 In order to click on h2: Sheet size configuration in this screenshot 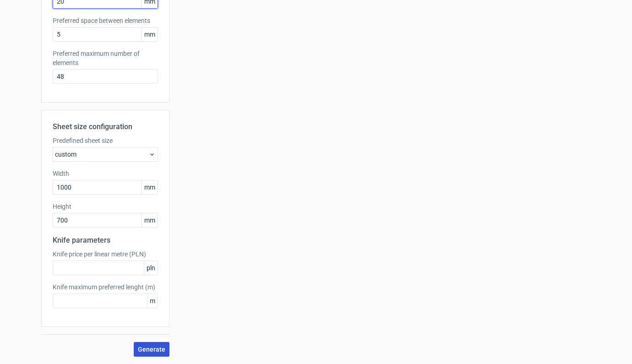, I will do `click(106, 127)`.